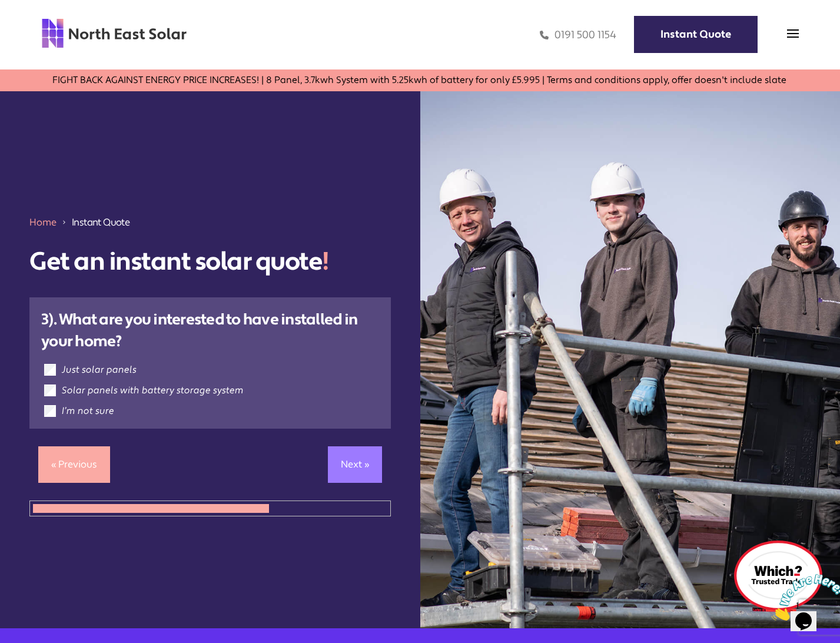  I want to click on a: « Previous, so click(74, 465).